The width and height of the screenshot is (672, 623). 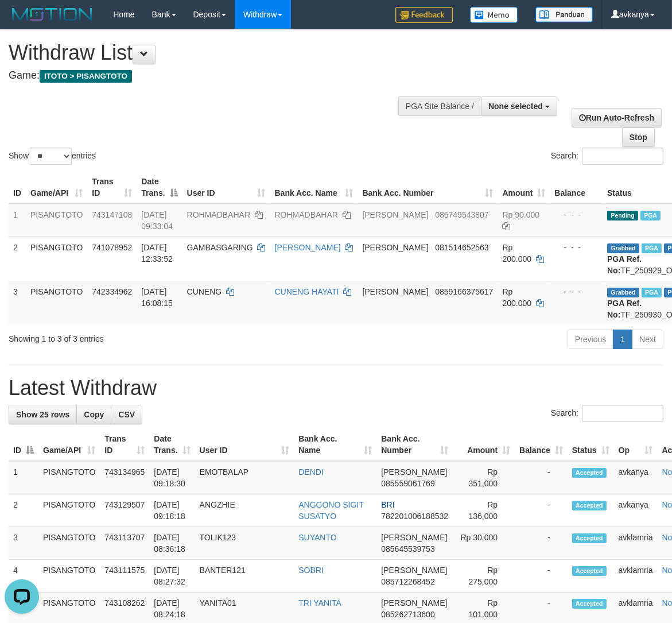 What do you see at coordinates (112, 215) in the screenshot?
I see `span: 743147108` at bounding box center [112, 215].